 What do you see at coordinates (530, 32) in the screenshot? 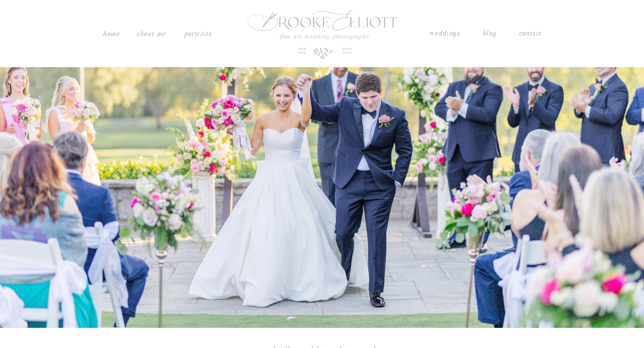
I see `a: contact` at bounding box center [530, 32].